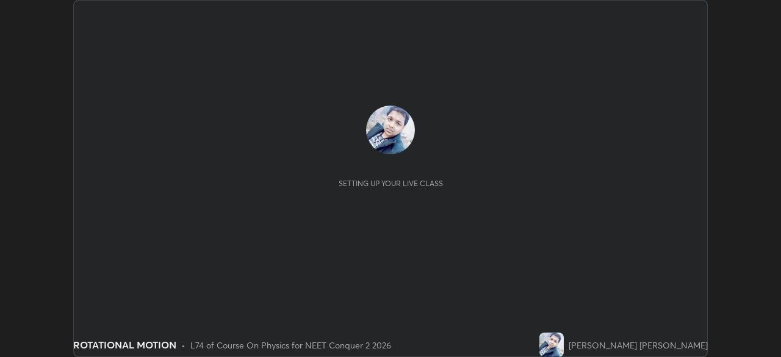 This screenshot has width=781, height=357. Describe the element at coordinates (124, 345) in the screenshot. I see `div: ROTATIONAL MOTION` at that location.